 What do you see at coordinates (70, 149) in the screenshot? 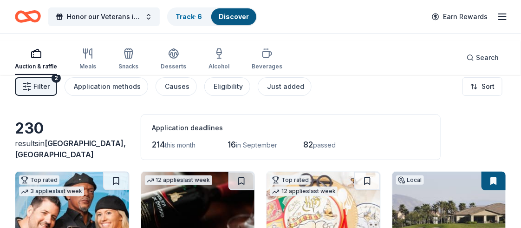
I see `span: in` at bounding box center [70, 149].